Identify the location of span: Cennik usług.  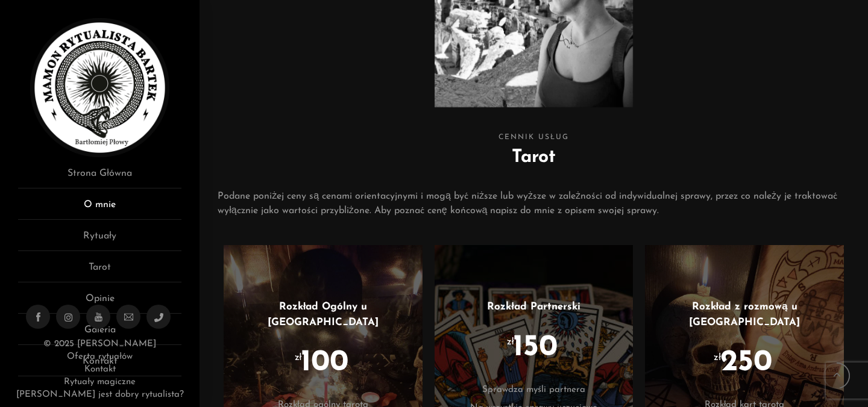
(533, 137).